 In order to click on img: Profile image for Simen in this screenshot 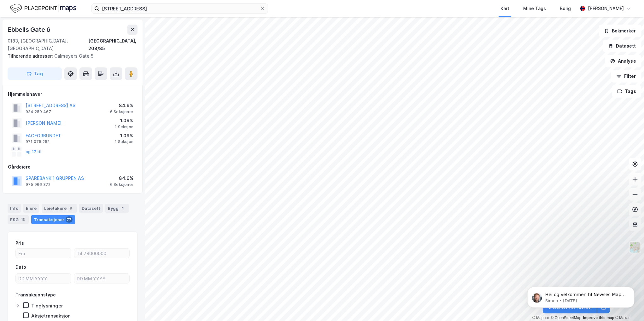, I will do `click(19, 24)`.